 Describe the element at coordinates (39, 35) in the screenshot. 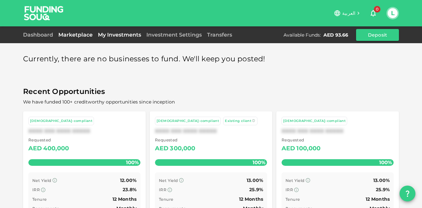

I see `a: Dashboard` at that location.